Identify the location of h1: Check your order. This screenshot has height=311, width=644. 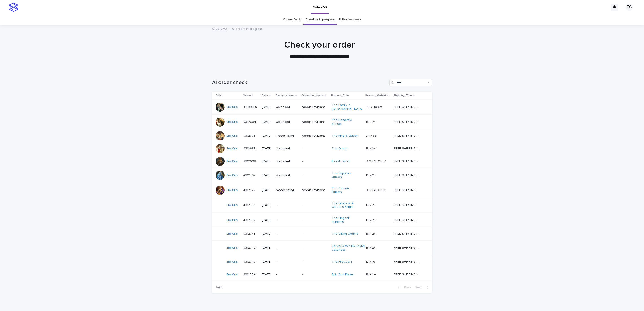
(319, 45).